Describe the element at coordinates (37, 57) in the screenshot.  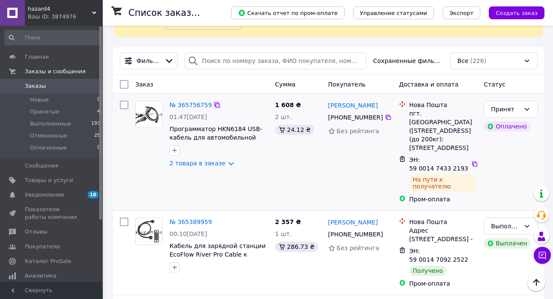
I see `span: Главная` at that location.